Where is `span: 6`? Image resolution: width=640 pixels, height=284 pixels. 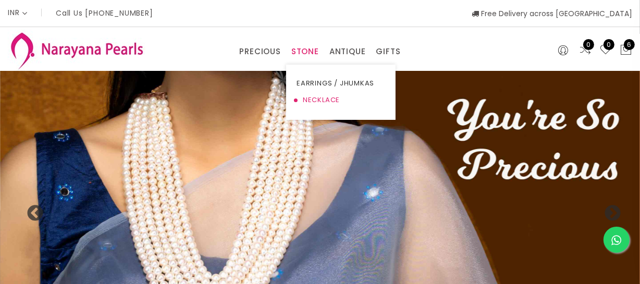
span: 6 is located at coordinates (629, 44).